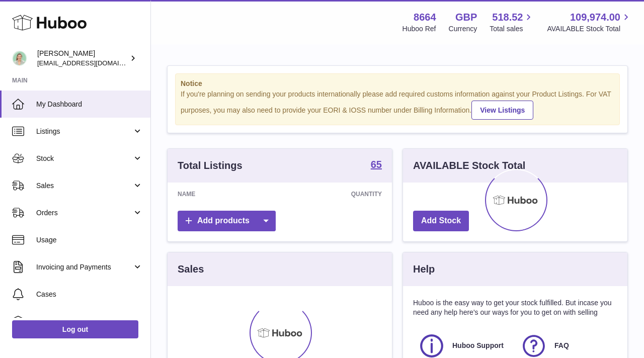 Image resolution: width=644 pixels, height=358 pixels. Describe the element at coordinates (90, 104) in the screenshot. I see `span: My Dashboard` at that location.